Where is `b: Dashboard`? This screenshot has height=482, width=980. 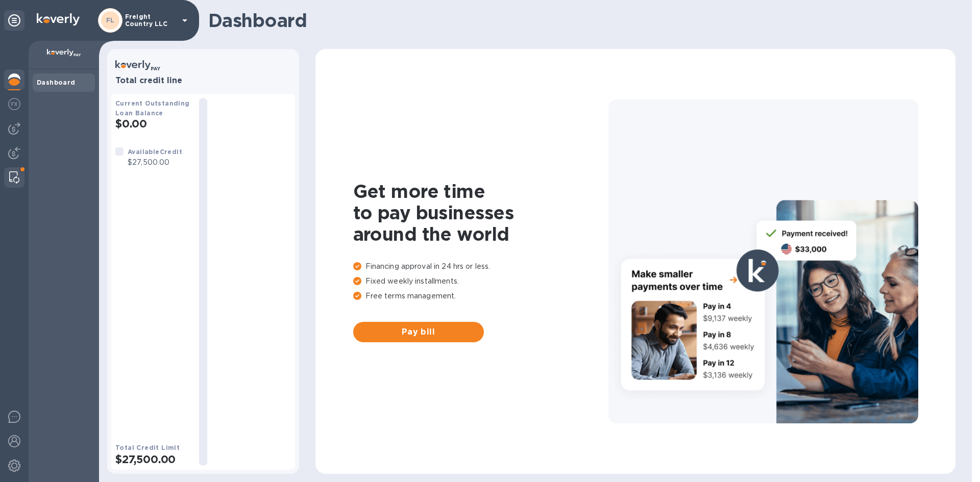
b: Dashboard is located at coordinates (56, 82).